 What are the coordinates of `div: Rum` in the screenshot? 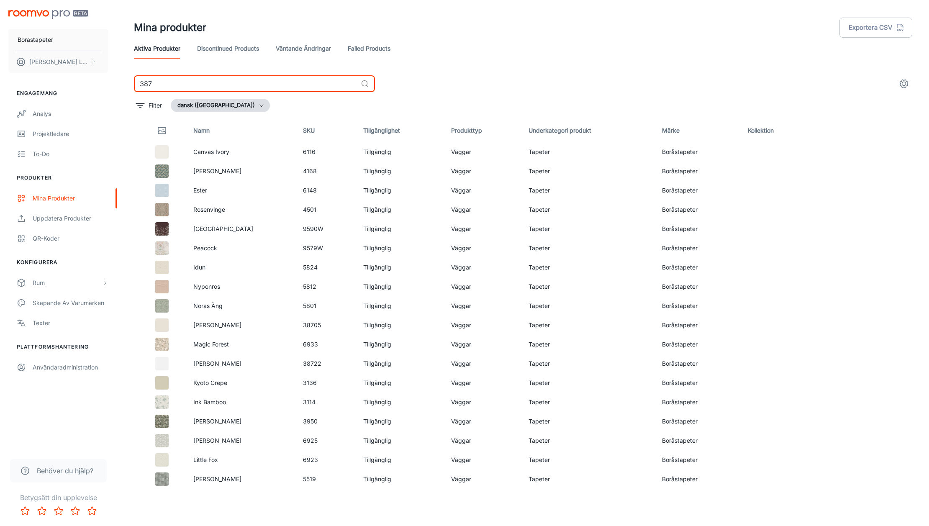 It's located at (67, 283).